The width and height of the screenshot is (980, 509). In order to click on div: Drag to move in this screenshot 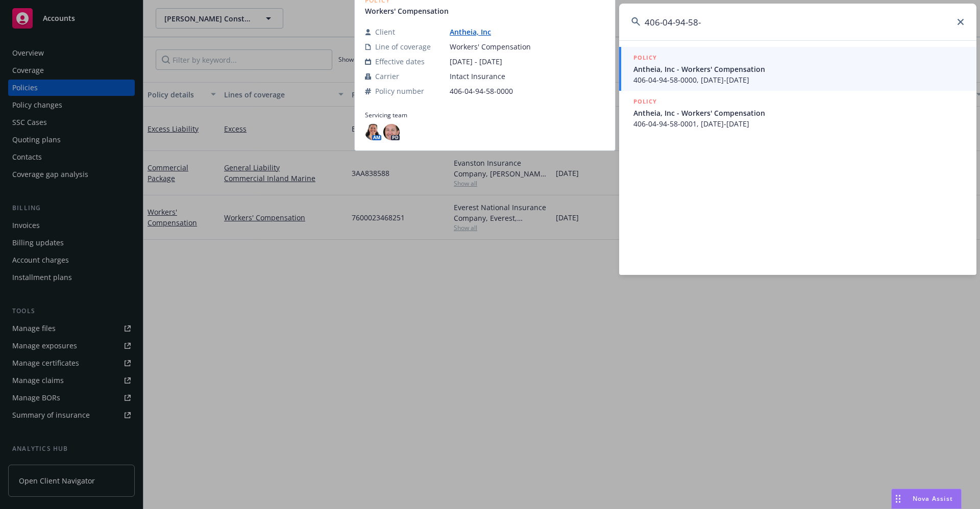, I will do `click(898, 498)`.